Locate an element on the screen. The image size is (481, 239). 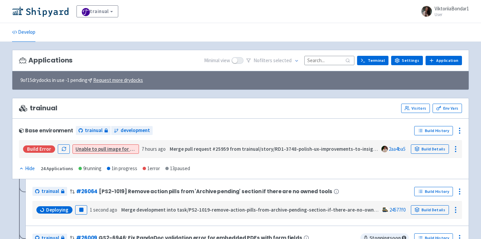
div: Build Error is located at coordinates (39, 149).